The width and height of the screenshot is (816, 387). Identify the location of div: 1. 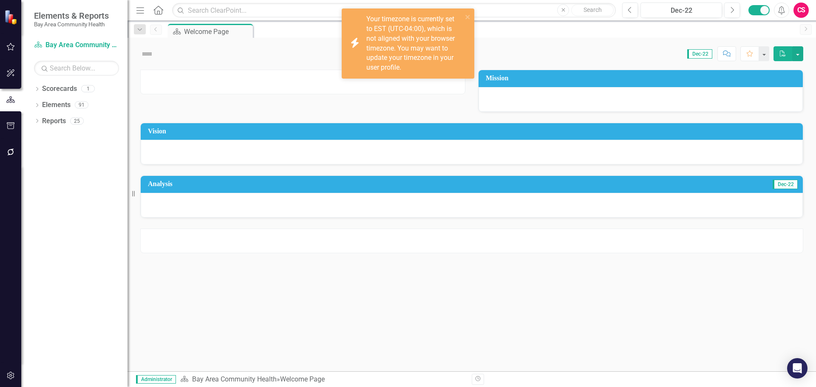
(88, 89).